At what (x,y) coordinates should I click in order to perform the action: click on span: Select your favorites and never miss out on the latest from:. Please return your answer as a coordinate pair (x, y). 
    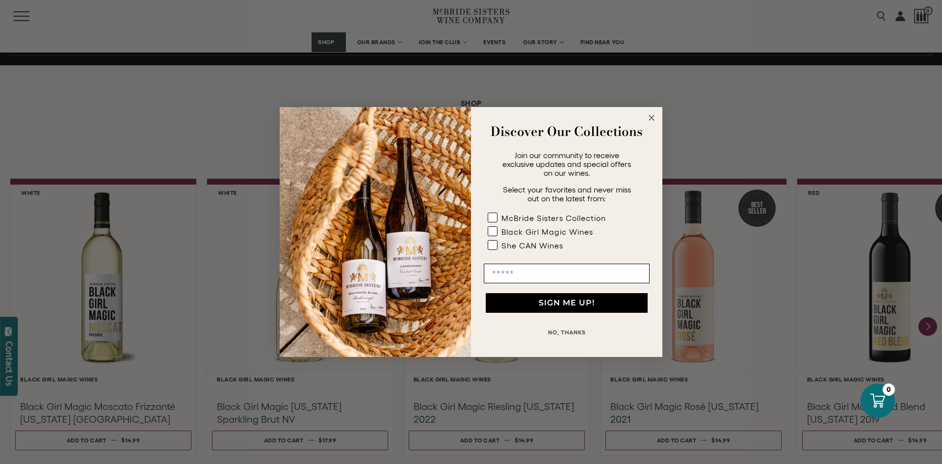
    Looking at the image, I should click on (567, 194).